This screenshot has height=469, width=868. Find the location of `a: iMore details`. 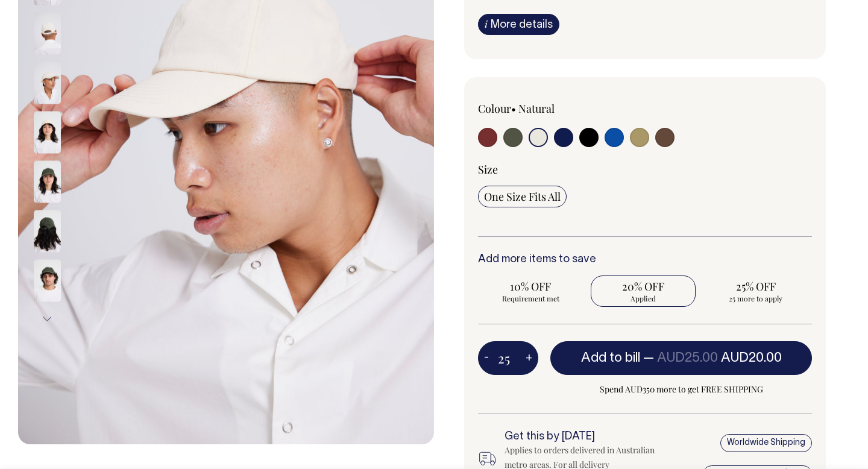

a: iMore details is located at coordinates (518, 24).